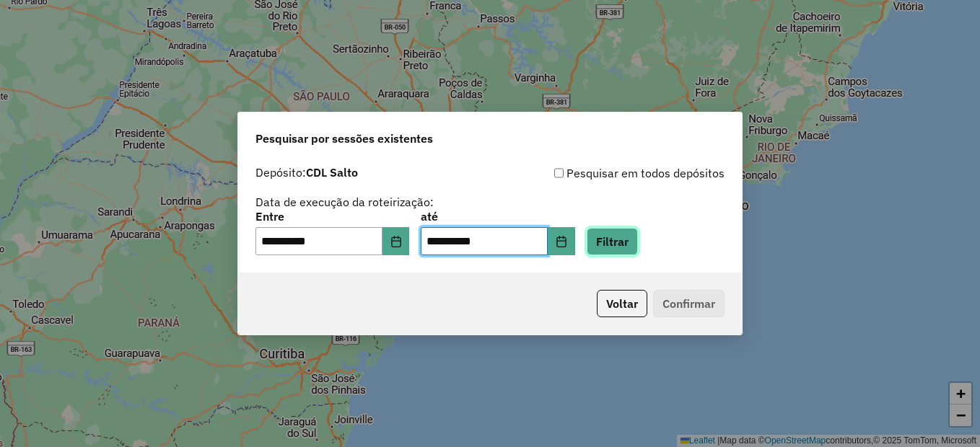 This screenshot has height=447, width=980. Describe the element at coordinates (344, 202) in the screenshot. I see `label: Data de execução da roteirização:` at that location.